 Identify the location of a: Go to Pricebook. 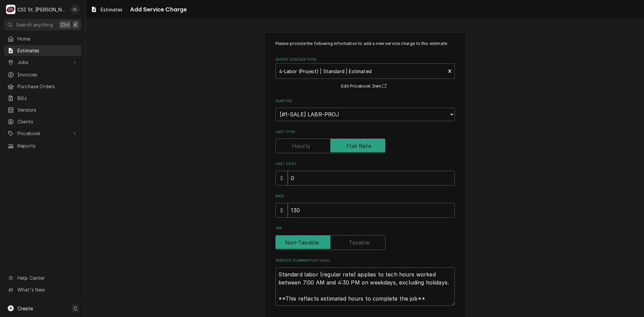
(43, 133).